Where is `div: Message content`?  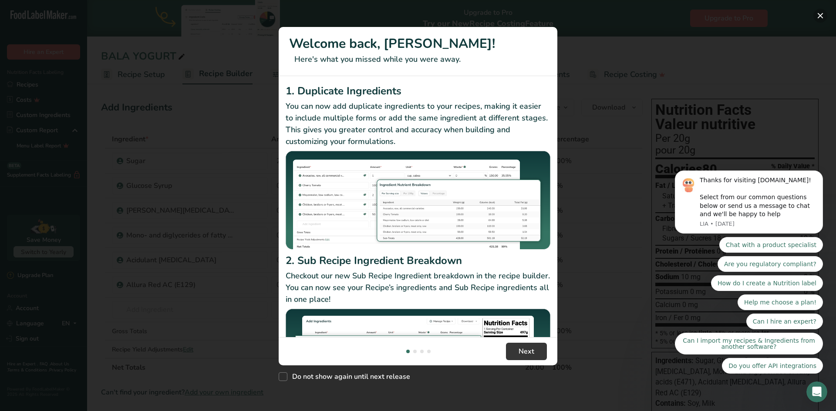 div: Message content is located at coordinates (96, 136).